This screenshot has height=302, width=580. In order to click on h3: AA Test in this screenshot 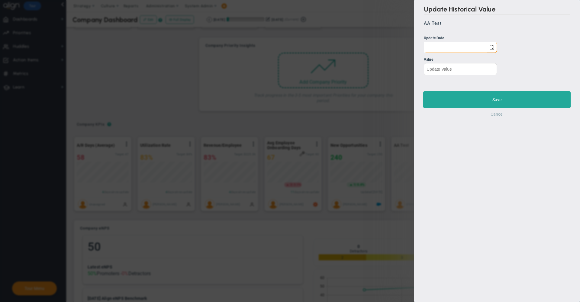, I will do `click(432, 23)`.